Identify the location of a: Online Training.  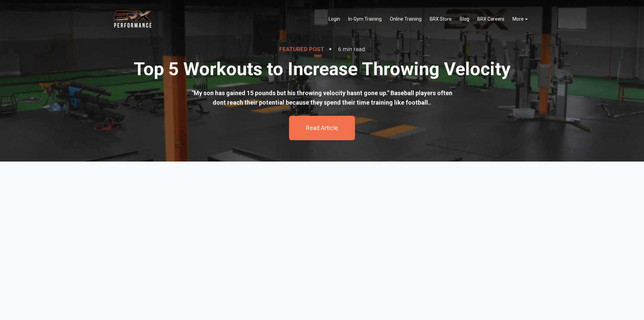
(406, 19).